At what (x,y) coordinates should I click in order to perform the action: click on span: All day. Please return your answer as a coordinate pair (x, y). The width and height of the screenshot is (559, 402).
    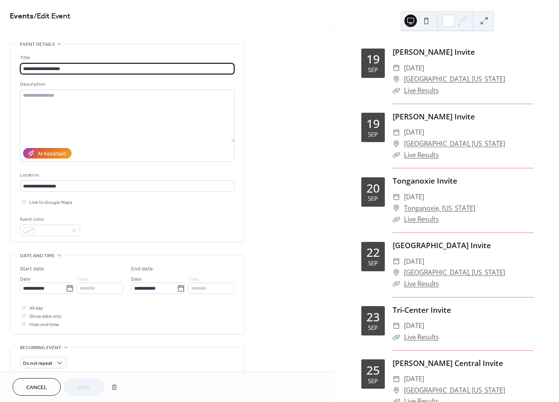
    Looking at the image, I should click on (36, 308).